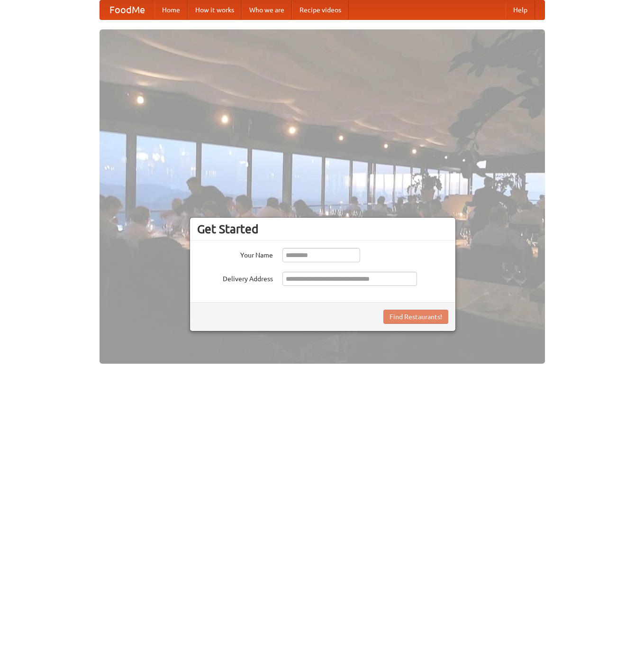 The image size is (644, 671). Describe the element at coordinates (267, 10) in the screenshot. I see `a: Who we are` at that location.